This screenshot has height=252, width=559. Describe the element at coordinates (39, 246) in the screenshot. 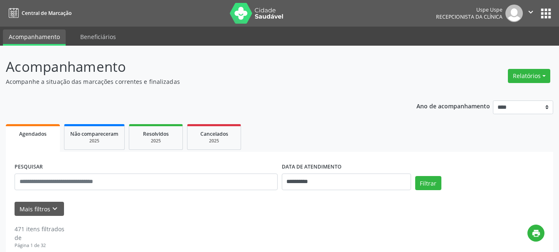

I see `div: Página 1 de 32` at that location.